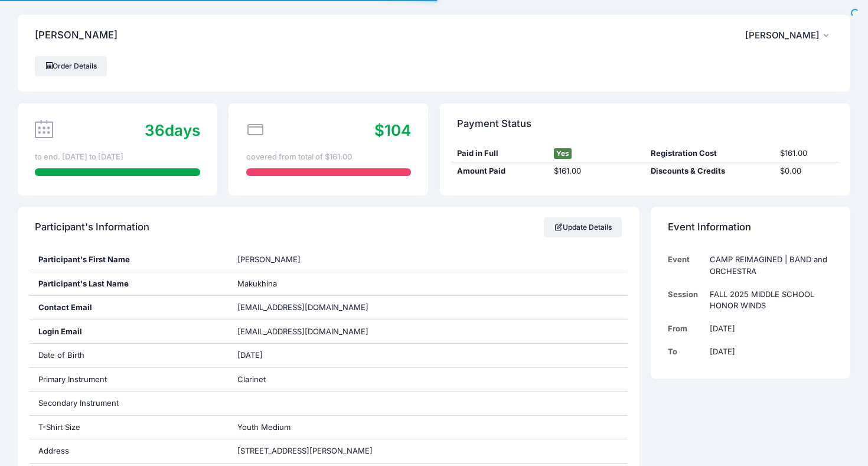 This screenshot has height=466, width=868. Describe the element at coordinates (806, 171) in the screenshot. I see `div: $0.00` at that location.